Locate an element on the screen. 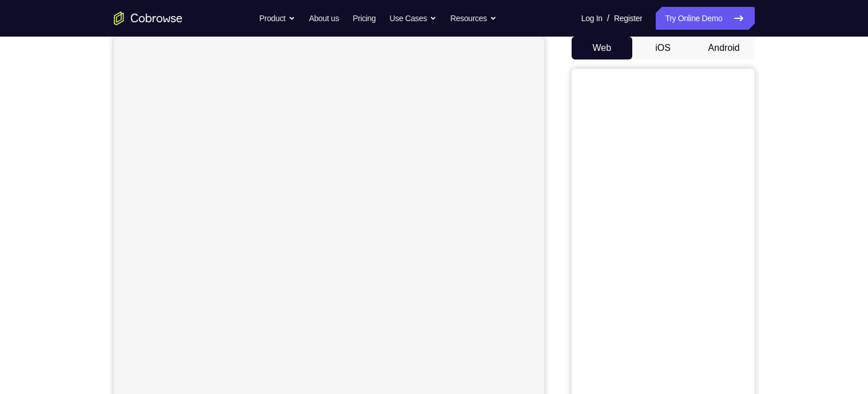 The height and width of the screenshot is (394, 868). a: Go to the home page is located at coordinates (148, 18).